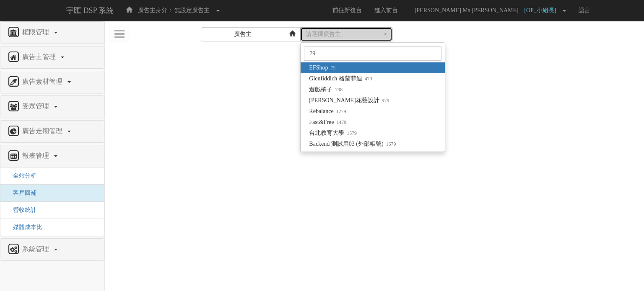 This screenshot has height=291, width=644. What do you see at coordinates (24, 227) in the screenshot?
I see `a: 媒體成本比` at bounding box center [24, 227].